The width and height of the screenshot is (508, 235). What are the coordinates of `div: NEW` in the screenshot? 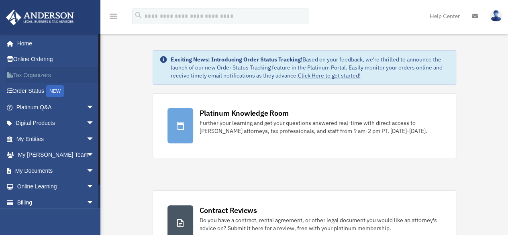 It's located at (55, 91).